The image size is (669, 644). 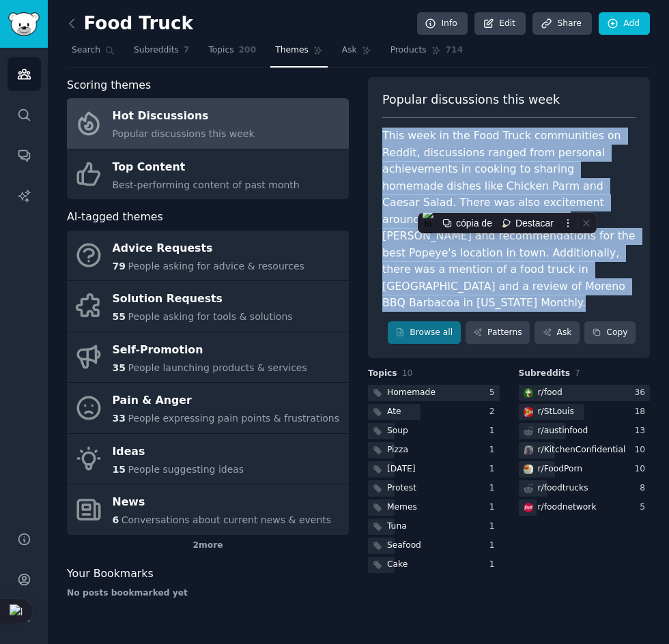 What do you see at coordinates (116, 520) in the screenshot?
I see `span: 6` at bounding box center [116, 520].